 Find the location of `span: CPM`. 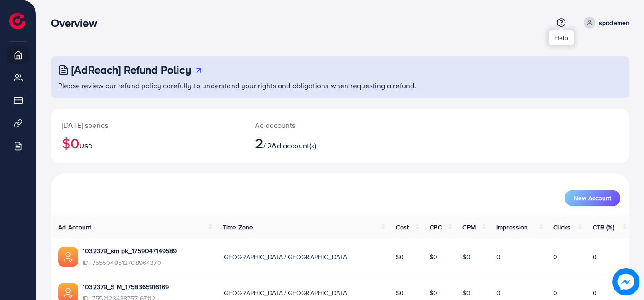

span: CPM is located at coordinates (469, 227).